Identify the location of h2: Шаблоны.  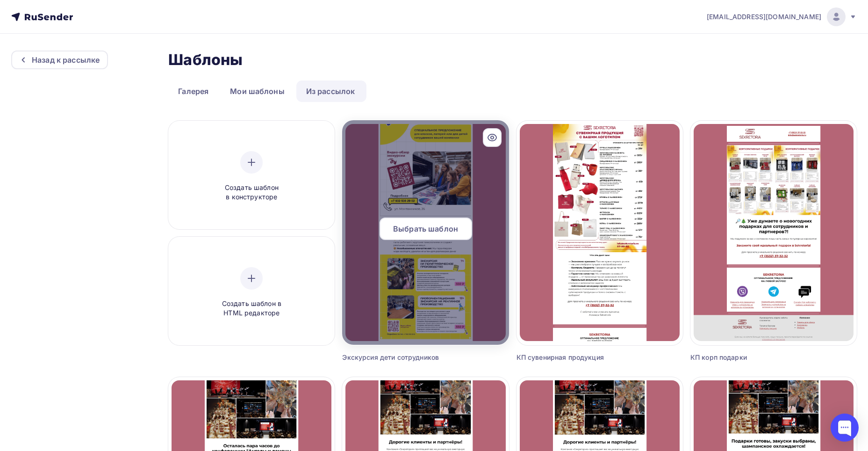
(205, 60).